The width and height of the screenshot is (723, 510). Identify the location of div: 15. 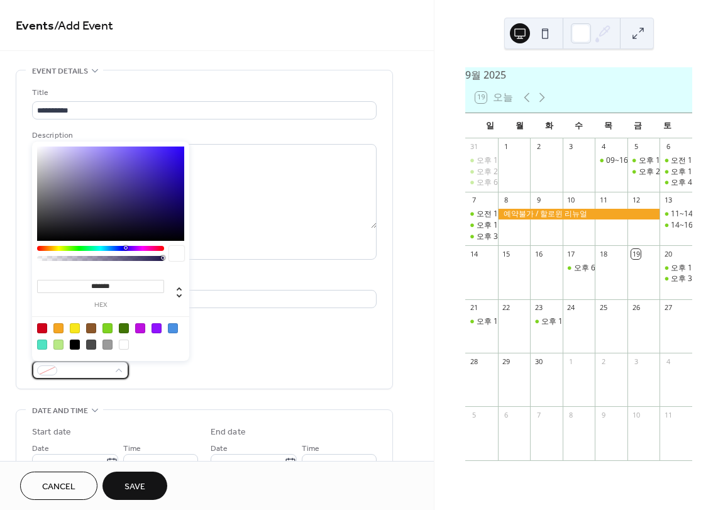
(506, 253).